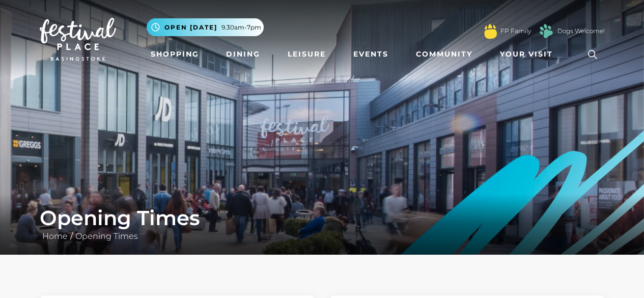 The width and height of the screenshot is (644, 298). What do you see at coordinates (322, 218) in the screenshot?
I see `h1: Opening Times` at bounding box center [322, 218].